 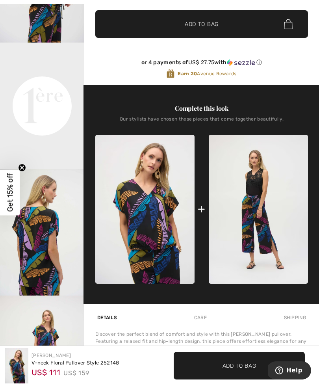 I want to click on img: Avenue Rewards, so click(x=170, y=74).